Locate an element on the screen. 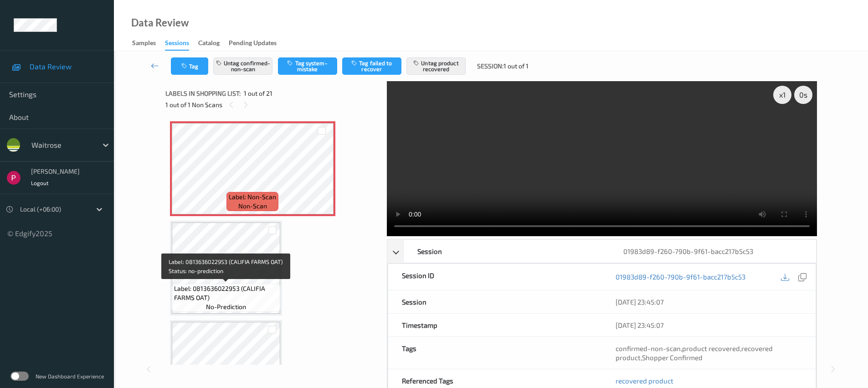 Image resolution: width=868 pixels, height=388 pixels. span: Labels in shopping list: is located at coordinates (202, 93).